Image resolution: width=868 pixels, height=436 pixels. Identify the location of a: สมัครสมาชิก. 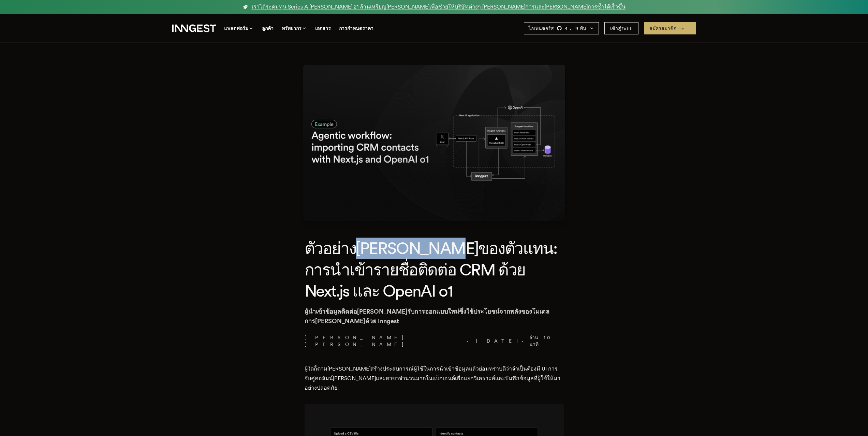
(669, 28).